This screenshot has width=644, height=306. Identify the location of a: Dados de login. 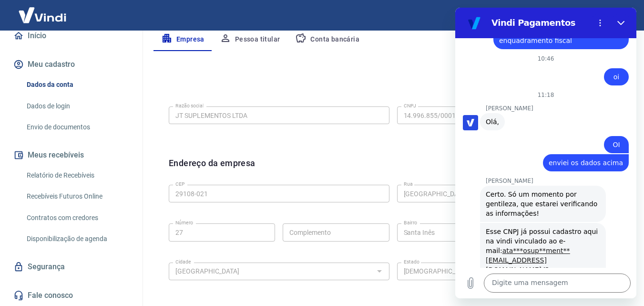
(76, 106).